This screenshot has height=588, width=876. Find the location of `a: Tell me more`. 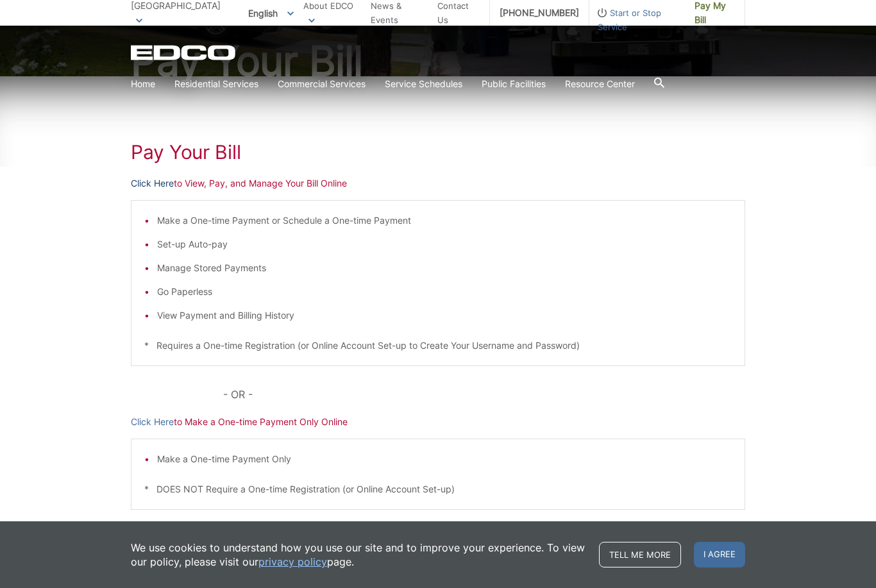

a: Tell me more is located at coordinates (640, 555).